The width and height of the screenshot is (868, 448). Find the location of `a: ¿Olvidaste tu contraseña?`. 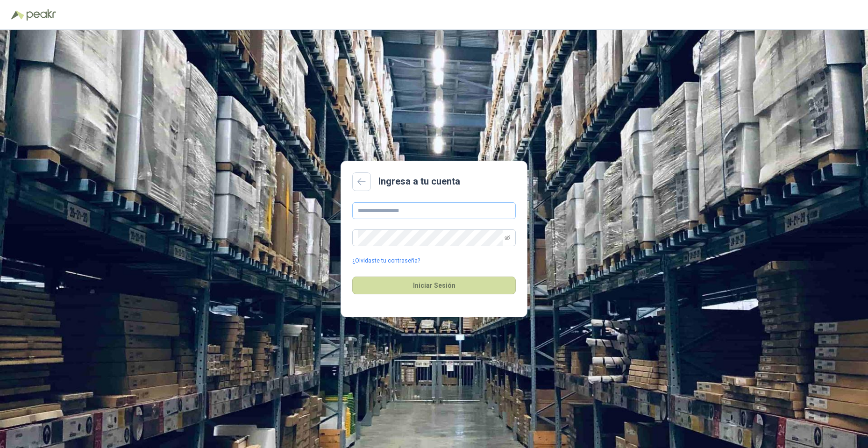

a: ¿Olvidaste tu contraseña? is located at coordinates (386, 260).